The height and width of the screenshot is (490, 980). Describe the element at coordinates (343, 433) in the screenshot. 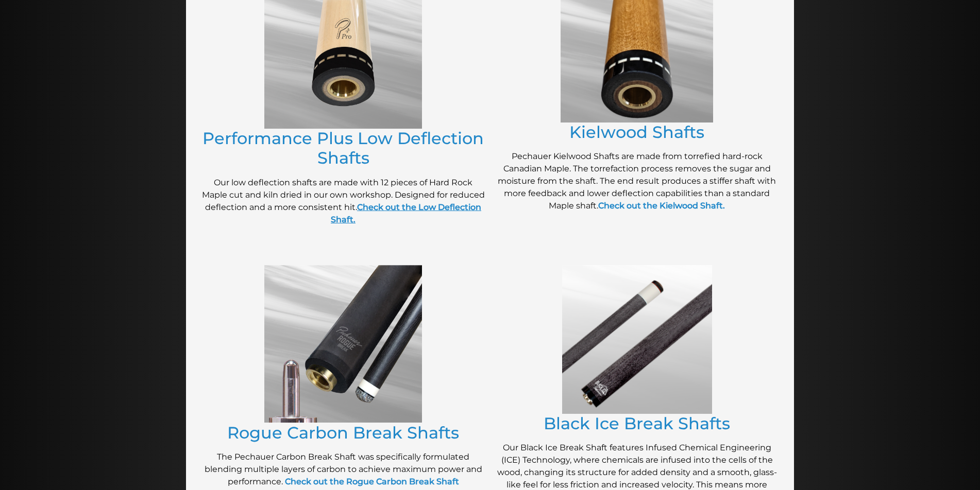

I see `a: Rogue Carbon Break Shafts` at that location.